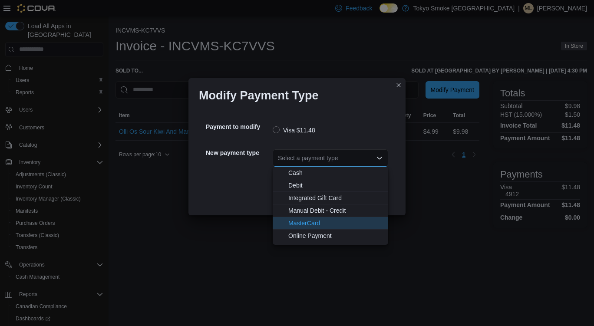 Image resolution: width=594 pixels, height=326 pixels. Describe the element at coordinates (379, 158) in the screenshot. I see `button: Close list of options` at that location.